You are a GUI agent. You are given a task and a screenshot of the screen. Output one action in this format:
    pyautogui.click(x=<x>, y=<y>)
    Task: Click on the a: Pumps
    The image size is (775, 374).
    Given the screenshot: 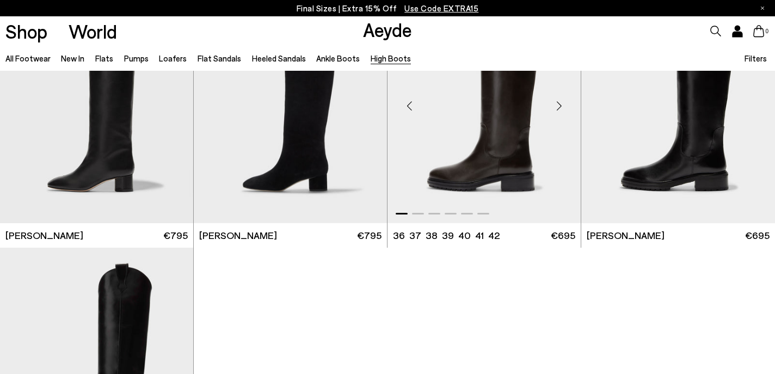 What is the action you would take?
    pyautogui.click(x=136, y=58)
    